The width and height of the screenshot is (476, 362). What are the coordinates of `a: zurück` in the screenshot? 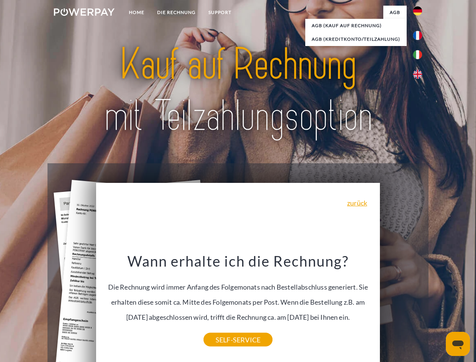 It's located at (357, 203).